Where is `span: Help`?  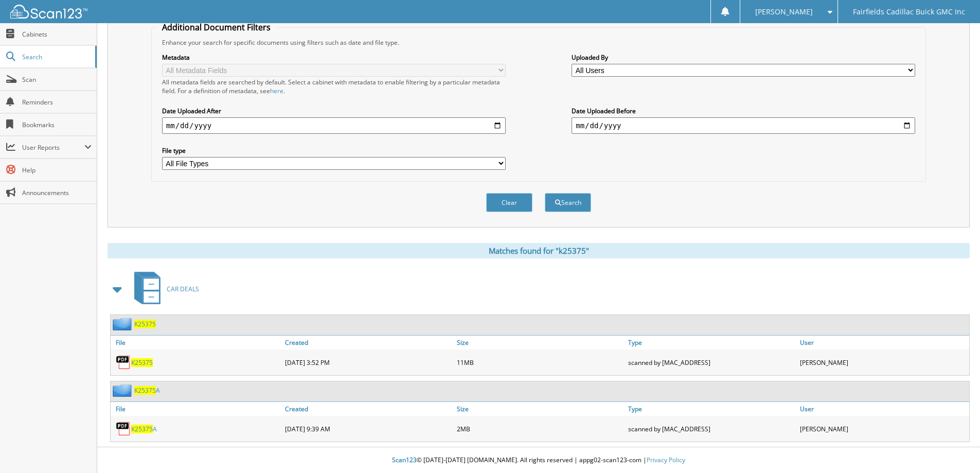 span: Help is located at coordinates (56, 169).